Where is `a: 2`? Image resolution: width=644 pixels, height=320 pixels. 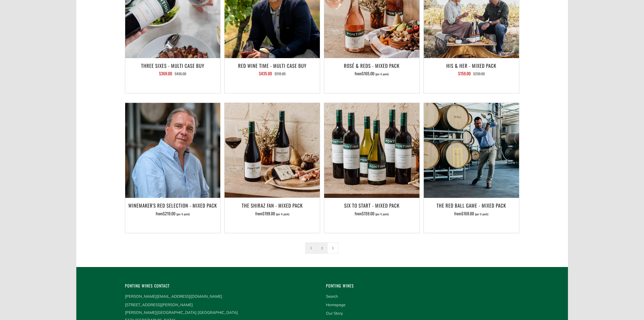 a: 2 is located at coordinates (322, 248).